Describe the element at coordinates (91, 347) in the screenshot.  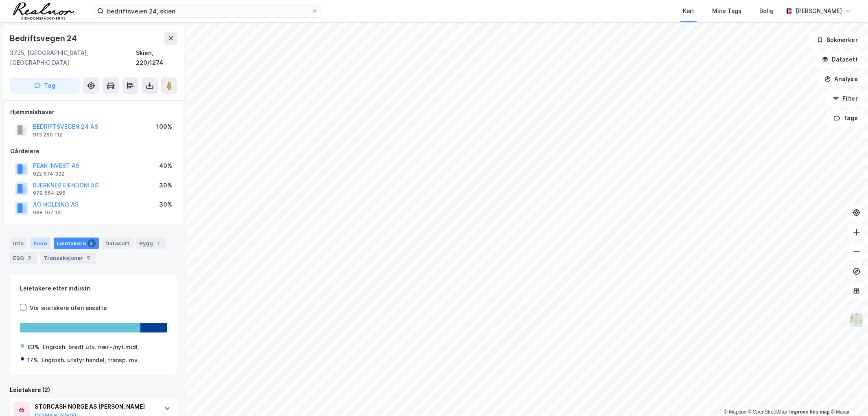
I see `div: Engrosh. bredt utv. nær.-/nyt.midl.` at that location.